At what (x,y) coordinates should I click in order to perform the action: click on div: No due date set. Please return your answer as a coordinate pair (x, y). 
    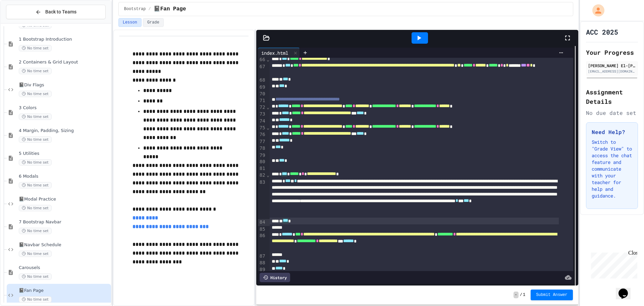
    Looking at the image, I should click on (612, 113).